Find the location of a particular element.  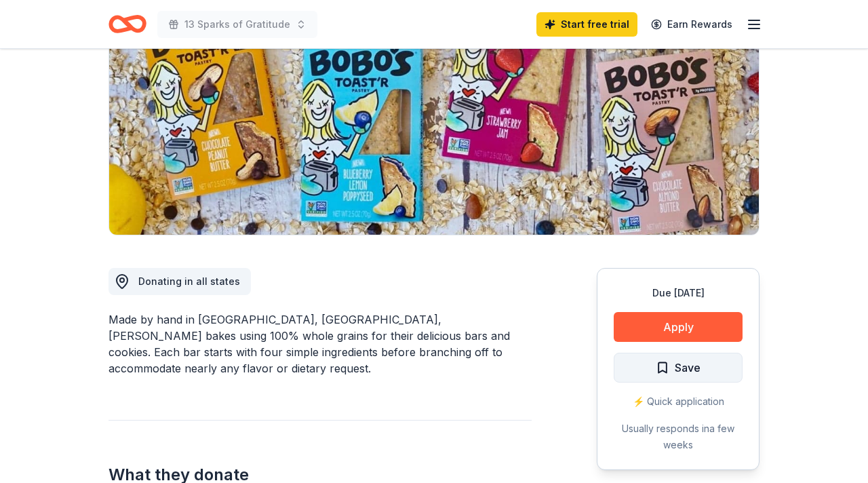

span: Save is located at coordinates (688, 367).